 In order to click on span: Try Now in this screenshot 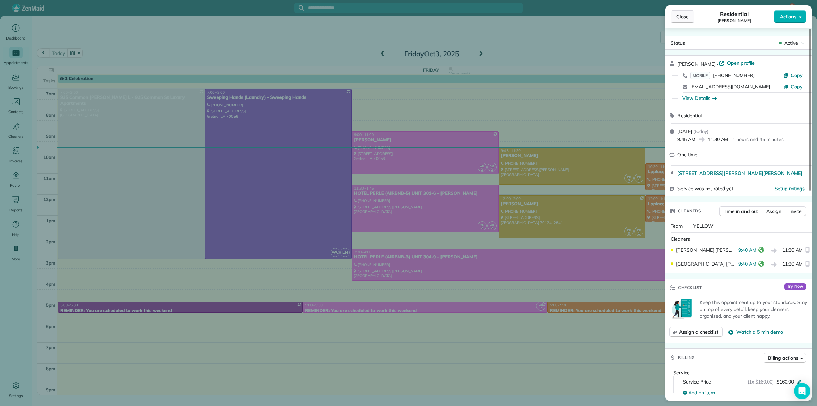, I will do `click(796, 286)`.